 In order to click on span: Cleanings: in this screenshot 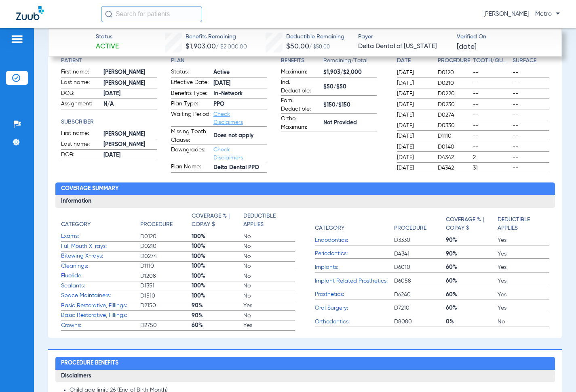, I will do `click(101, 266)`.